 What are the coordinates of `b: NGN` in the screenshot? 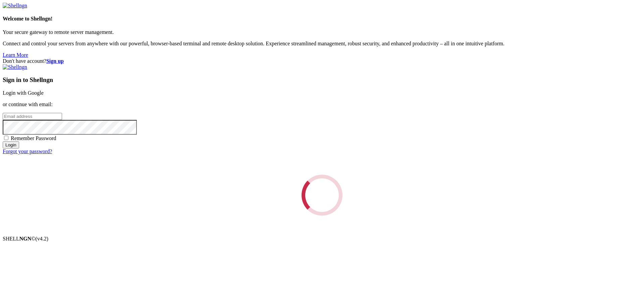 It's located at (25, 238).